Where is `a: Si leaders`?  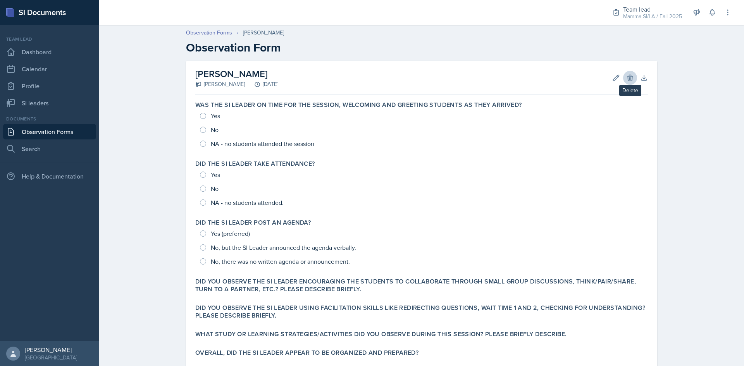
a: Si leaders is located at coordinates (50, 103).